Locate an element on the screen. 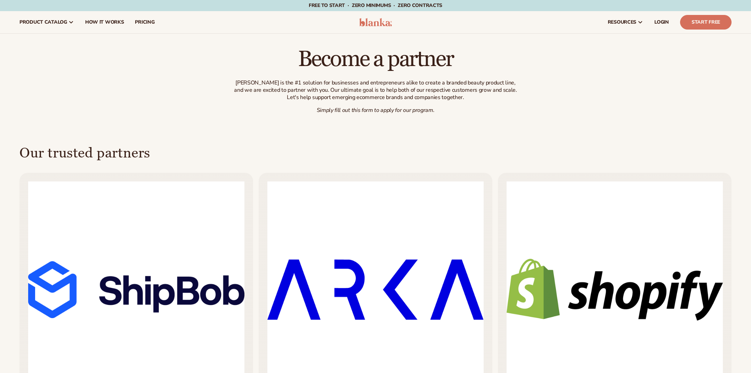  a: pricing is located at coordinates (145, 22).